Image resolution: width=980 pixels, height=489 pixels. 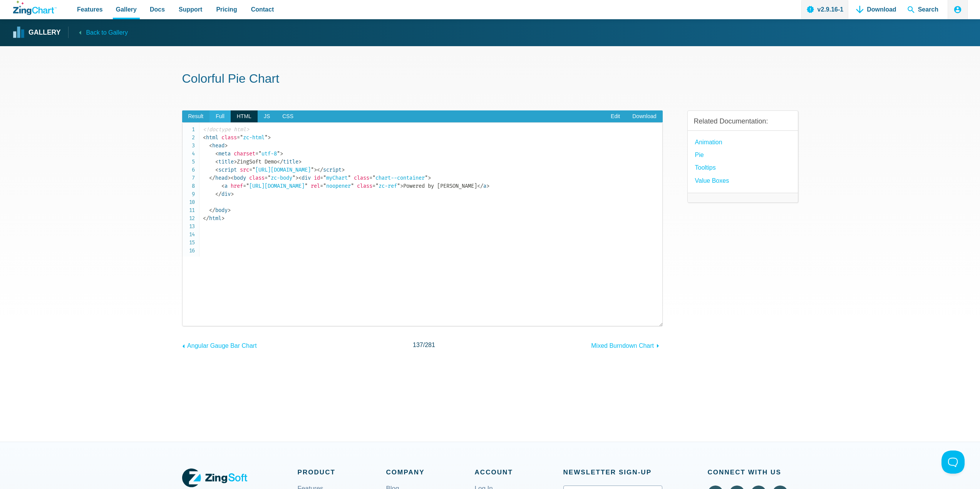 What do you see at coordinates (399, 178) in the screenshot?
I see `span: chart--container` at bounding box center [399, 178].